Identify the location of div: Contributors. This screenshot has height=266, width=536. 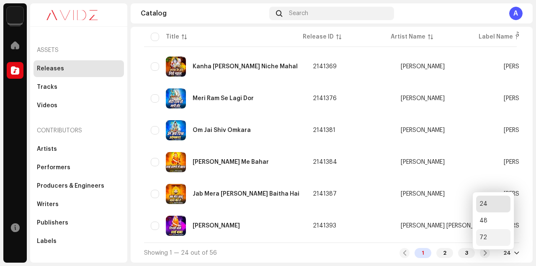
(79, 131).